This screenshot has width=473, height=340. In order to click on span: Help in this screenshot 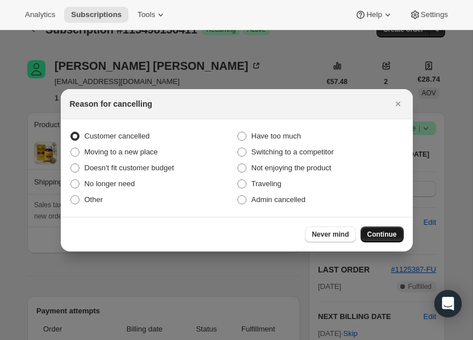, I will do `click(374, 15)`.